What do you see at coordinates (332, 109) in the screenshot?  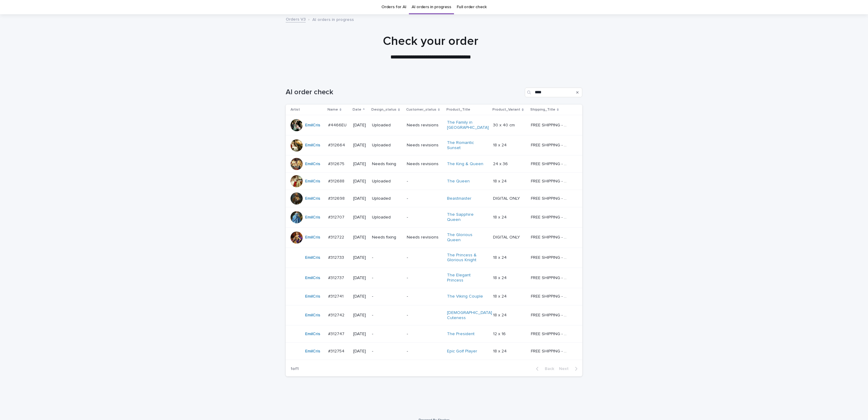 I see `p: Name` at bounding box center [332, 109].